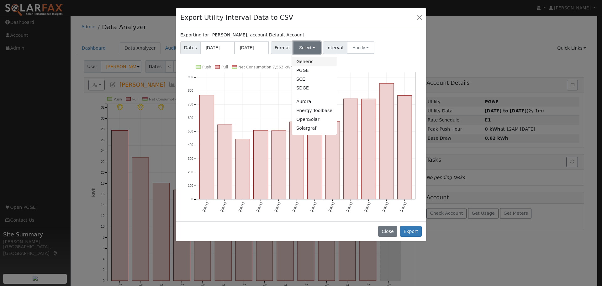 This screenshot has height=286, width=602. Describe the element at coordinates (335, 48) in the screenshot. I see `span: Interval` at that location.